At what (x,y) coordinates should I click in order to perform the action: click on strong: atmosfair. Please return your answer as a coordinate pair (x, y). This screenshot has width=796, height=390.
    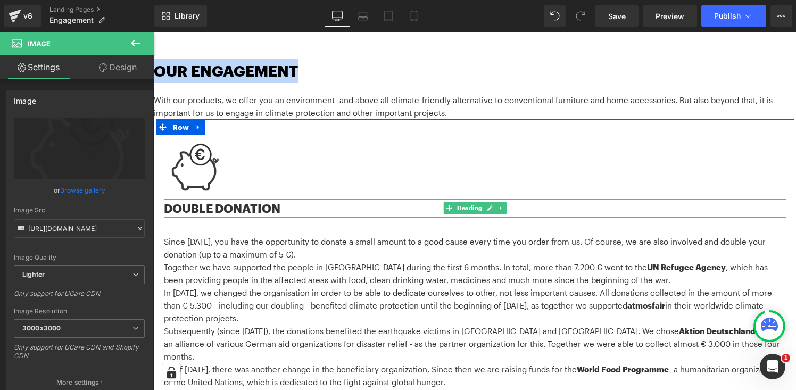
    Looking at the image, I should click on (492, 273).